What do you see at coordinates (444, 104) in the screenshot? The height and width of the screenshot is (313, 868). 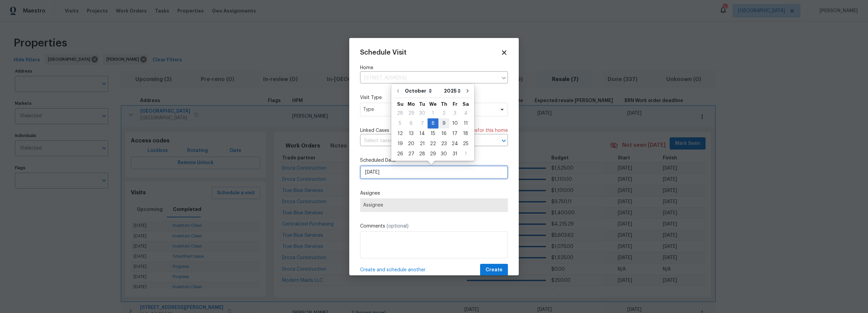 I see `abbr: Thursday` at bounding box center [444, 104].